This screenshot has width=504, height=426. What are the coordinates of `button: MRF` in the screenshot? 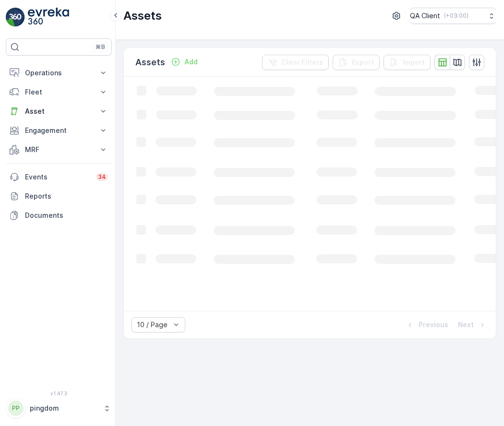 It's located at (59, 150).